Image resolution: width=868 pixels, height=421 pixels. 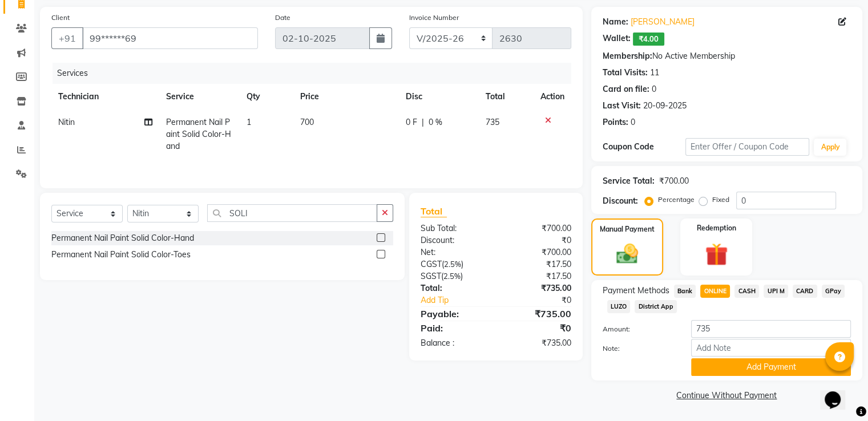 What do you see at coordinates (454, 328) in the screenshot?
I see `div: Paid:` at bounding box center [454, 328].